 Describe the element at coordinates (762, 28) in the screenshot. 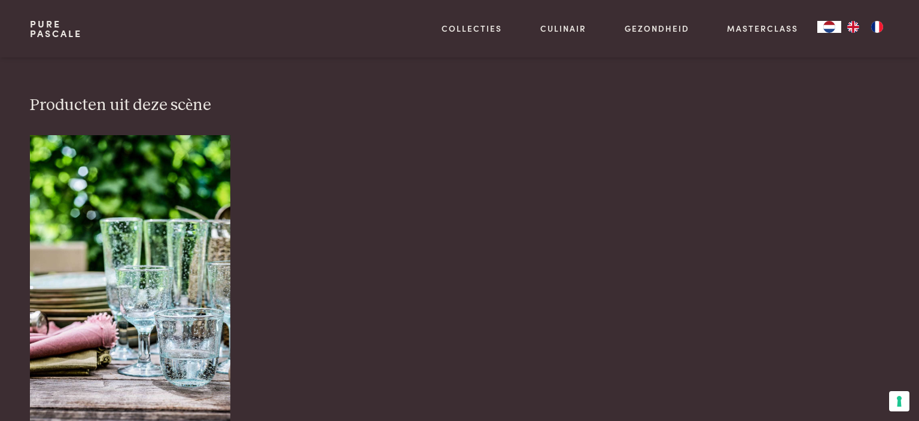

I see `a: Masterclass` at that location.